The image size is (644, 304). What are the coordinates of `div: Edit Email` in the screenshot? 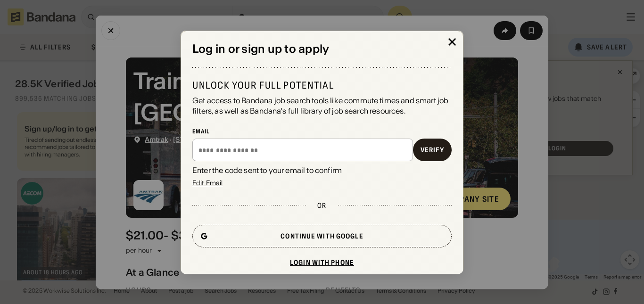 It's located at (208, 183).